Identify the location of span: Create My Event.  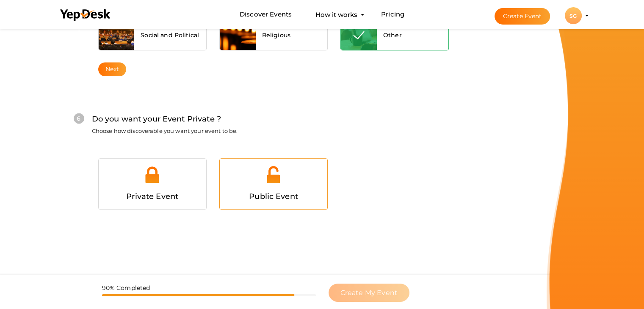
(369, 292).